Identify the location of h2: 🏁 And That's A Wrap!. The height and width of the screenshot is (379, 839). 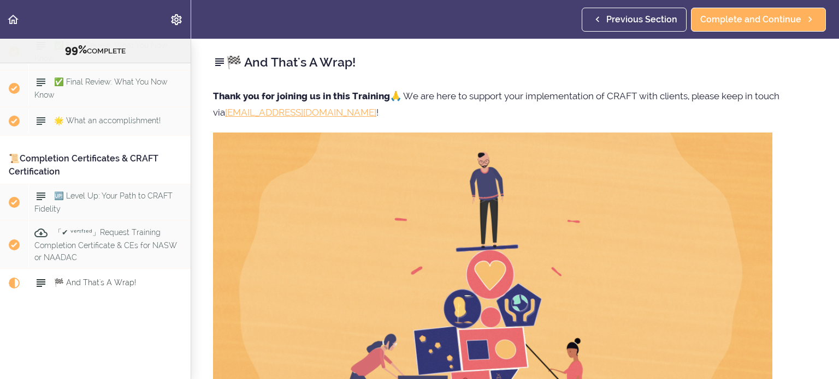
(515, 62).